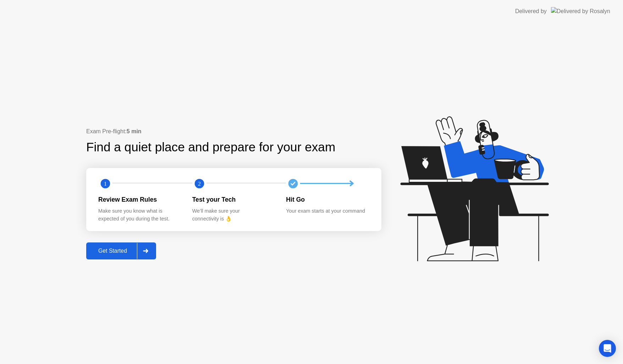 The image size is (623, 364). What do you see at coordinates (105, 183) in the screenshot?
I see `text: 1` at bounding box center [105, 183].